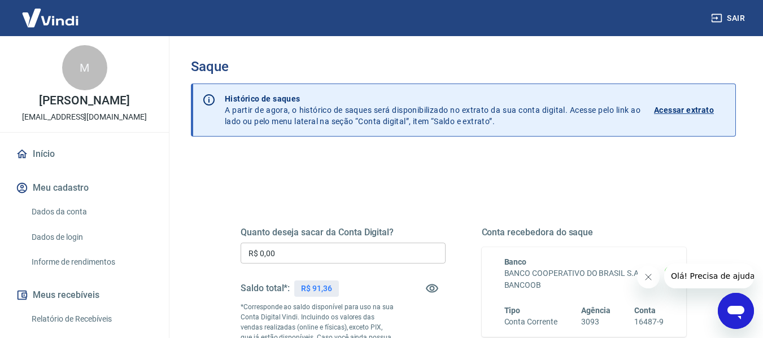  Describe the element at coordinates (584, 233) in the screenshot. I see `h5: Conta recebedora do saque` at that location.